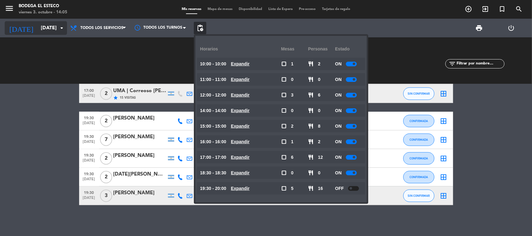 This screenshot has height=236, width=532. What do you see at coordinates (307, 9) in the screenshot?
I see `span: Pre-acceso` at bounding box center [307, 9].